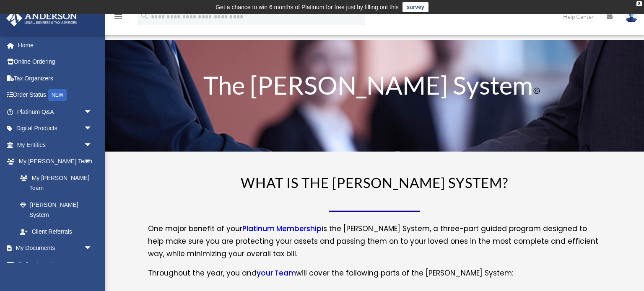 This screenshot has width=644, height=291. What do you see at coordinates (55, 78) in the screenshot?
I see `a: Tax Organizers` at bounding box center [55, 78].